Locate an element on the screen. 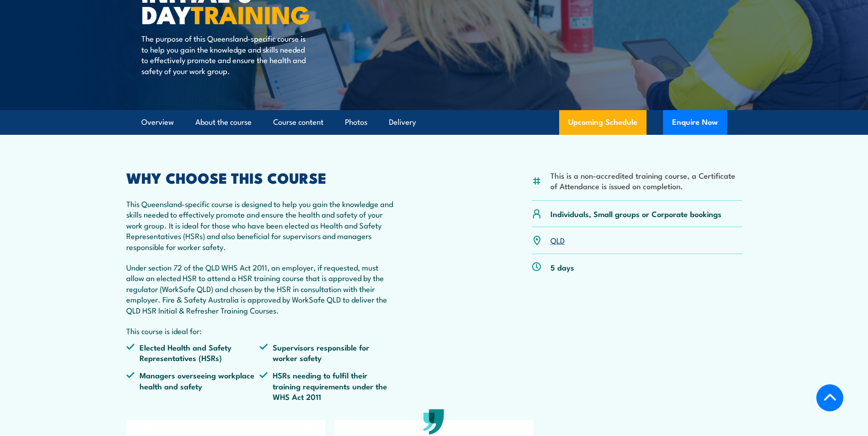 The image size is (868, 436). a: Course content is located at coordinates (298, 122).